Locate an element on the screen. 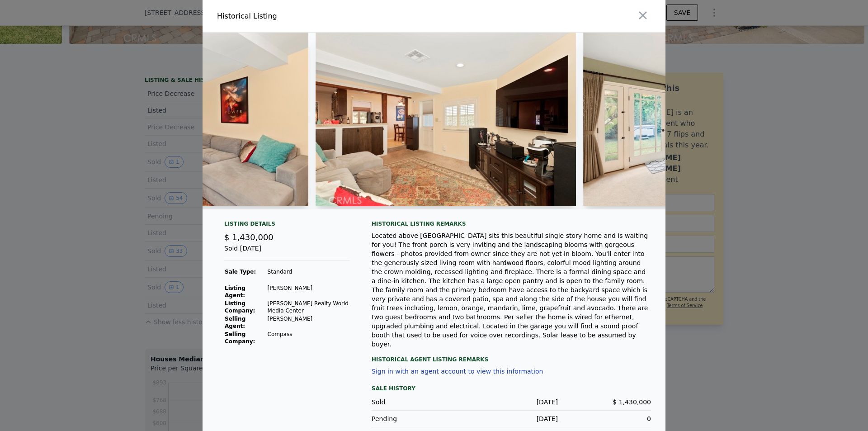 The height and width of the screenshot is (431, 868). div: Historical Agent Listing Remarks is located at coordinates (511, 356).